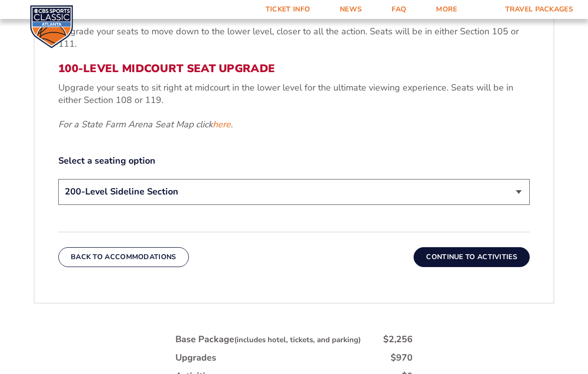  Describe the element at coordinates (402, 358) in the screenshot. I see `div: $970` at that location.